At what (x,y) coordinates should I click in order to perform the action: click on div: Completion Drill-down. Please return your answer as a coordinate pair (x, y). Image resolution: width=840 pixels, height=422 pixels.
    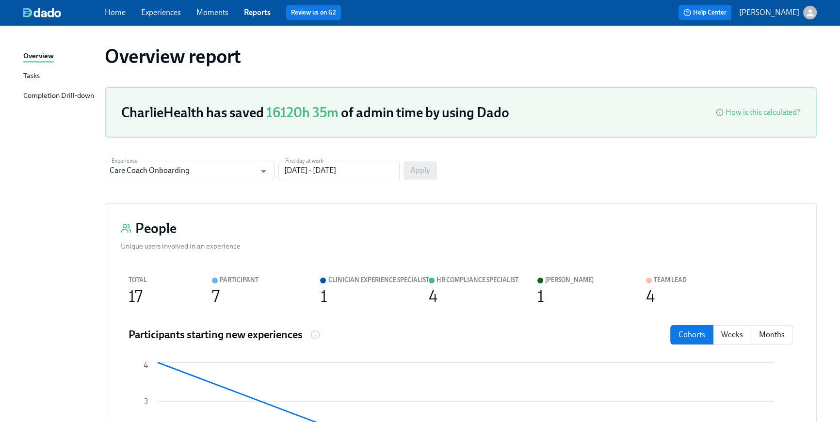
    Looking at the image, I should click on (59, 96).